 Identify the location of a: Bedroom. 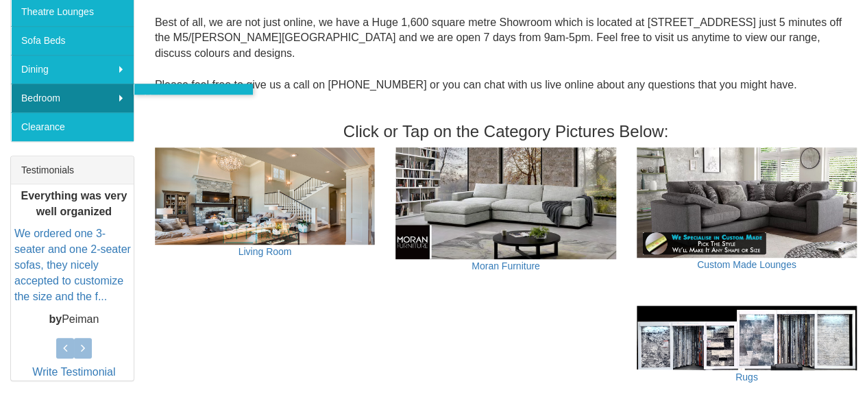
(72, 98).